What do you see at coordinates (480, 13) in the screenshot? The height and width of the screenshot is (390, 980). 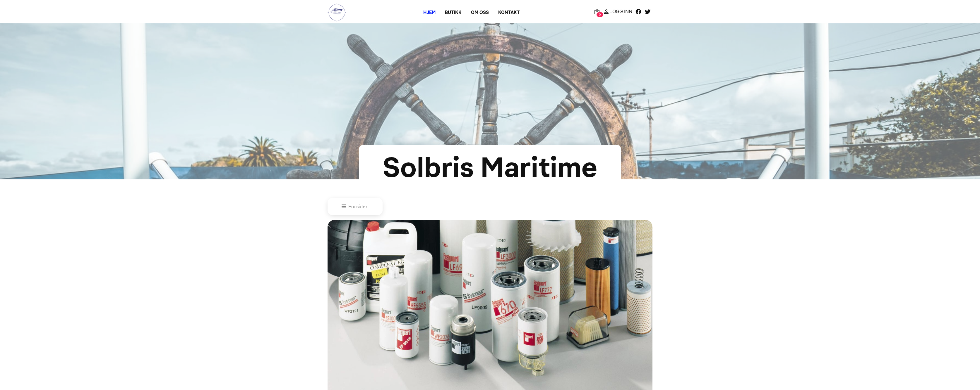 I see `a: Om oss` at bounding box center [480, 13].